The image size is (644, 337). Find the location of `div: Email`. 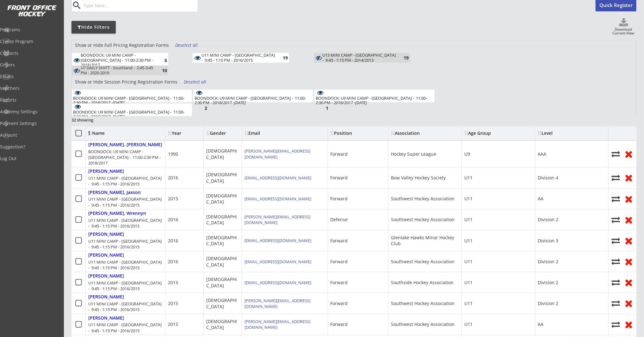

div: Email is located at coordinates (273, 133).